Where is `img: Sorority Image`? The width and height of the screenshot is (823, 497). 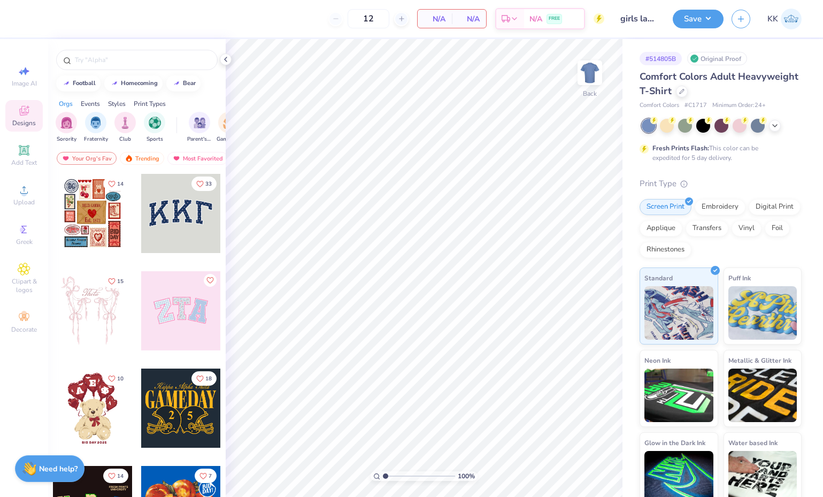 img: Sorority Image is located at coordinates (66, 122).